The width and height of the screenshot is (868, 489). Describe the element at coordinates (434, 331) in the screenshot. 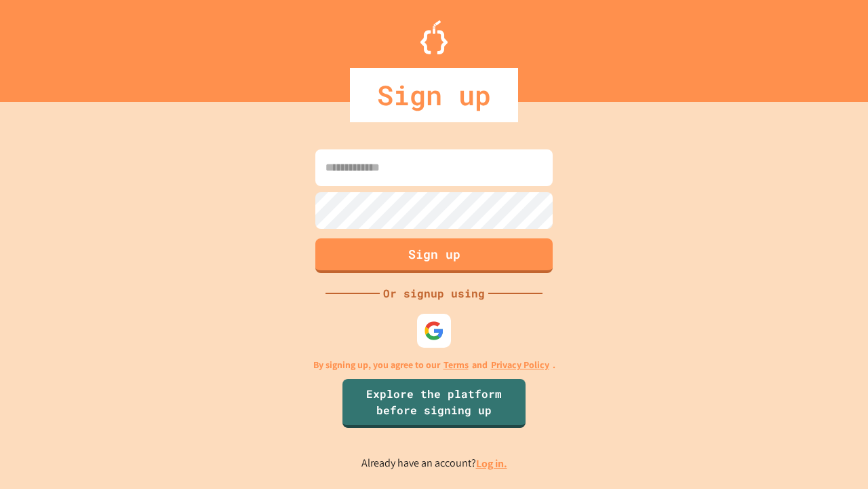

I see `img: google-icon.svg` at that location.